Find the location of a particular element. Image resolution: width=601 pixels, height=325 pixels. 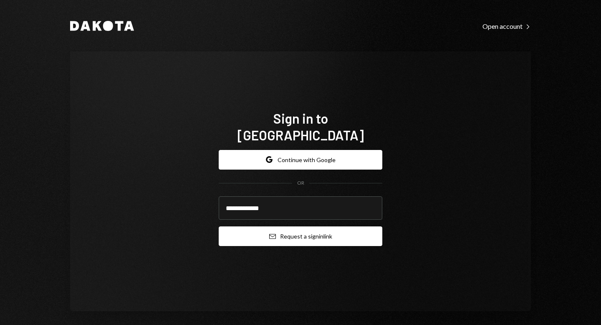

button: Continue with Google is located at coordinates (300, 159).